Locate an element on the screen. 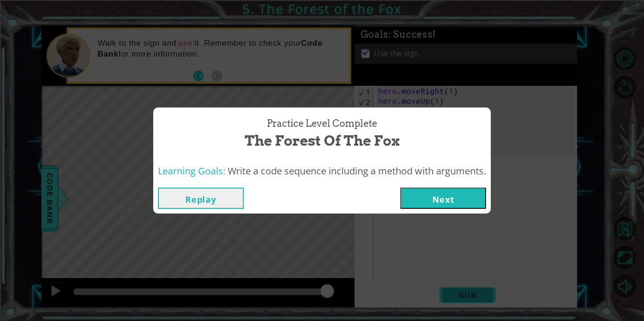 Image resolution: width=644 pixels, height=321 pixels. button: Next is located at coordinates (443, 198).